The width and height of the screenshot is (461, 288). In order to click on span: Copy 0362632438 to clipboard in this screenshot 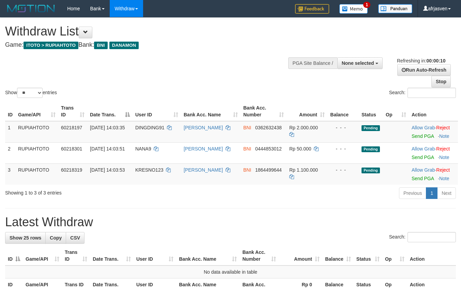, I will do `click(269, 127)`.